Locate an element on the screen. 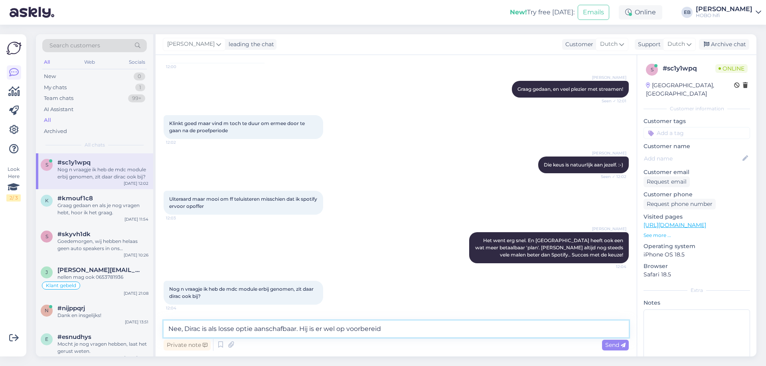  div: AI Assistant is located at coordinates (59, 110).